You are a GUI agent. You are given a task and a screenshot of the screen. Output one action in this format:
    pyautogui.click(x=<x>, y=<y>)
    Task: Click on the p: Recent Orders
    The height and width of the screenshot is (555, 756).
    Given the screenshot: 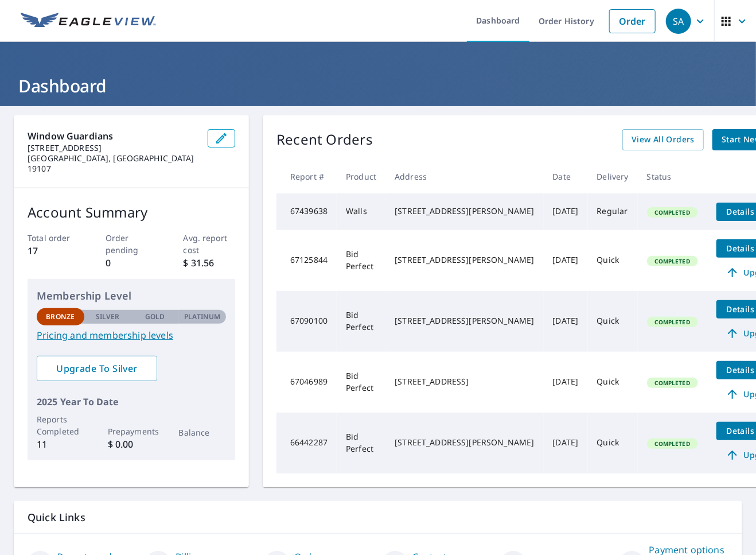 What is the action you would take?
    pyautogui.click(x=325, y=140)
    